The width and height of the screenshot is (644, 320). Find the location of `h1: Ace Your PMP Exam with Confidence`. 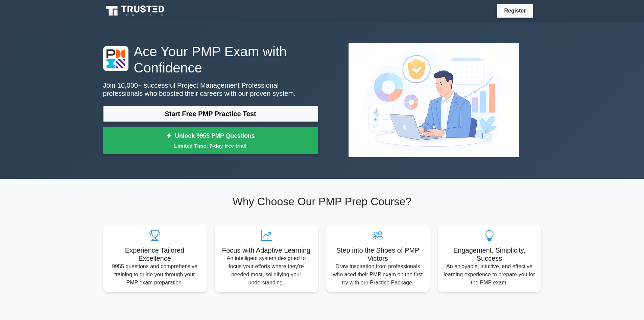

h1: Ace Your PMP Exam with Confidence is located at coordinates (211, 60).